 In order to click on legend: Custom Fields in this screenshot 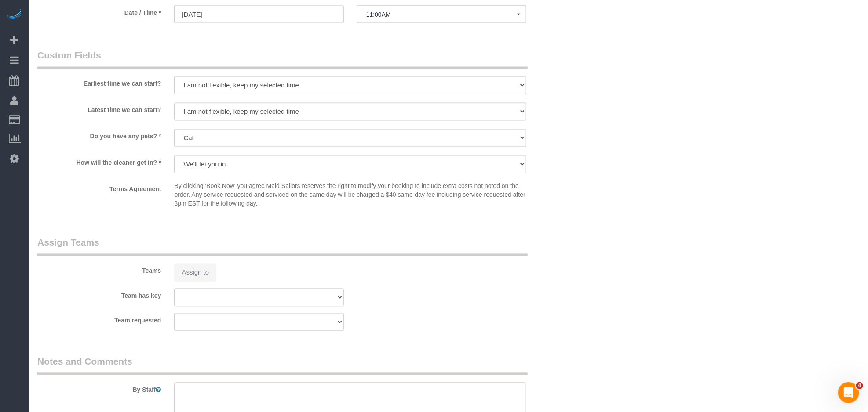, I will do `click(282, 59)`.